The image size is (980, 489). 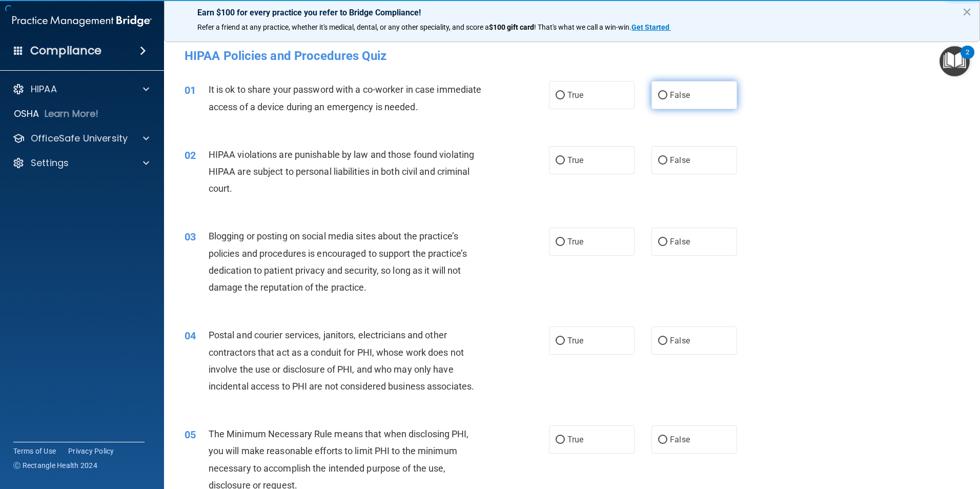 I want to click on p: OfficeSafe University, so click(x=79, y=138).